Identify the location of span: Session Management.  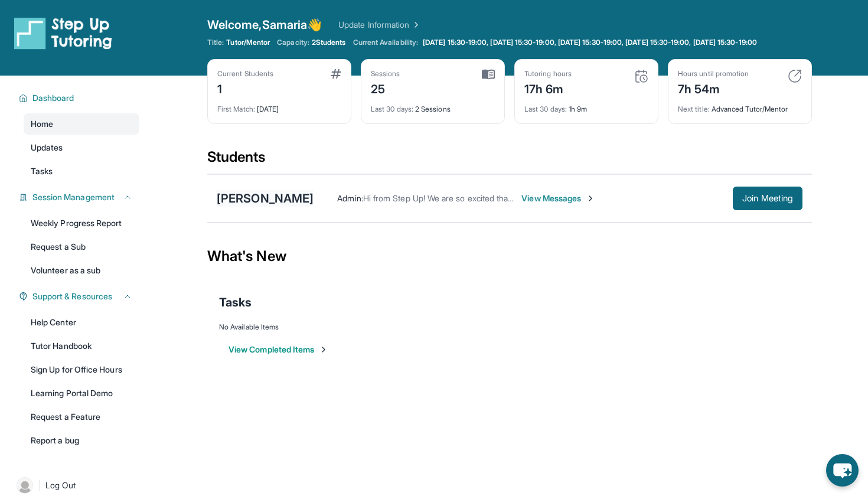
(73, 197).